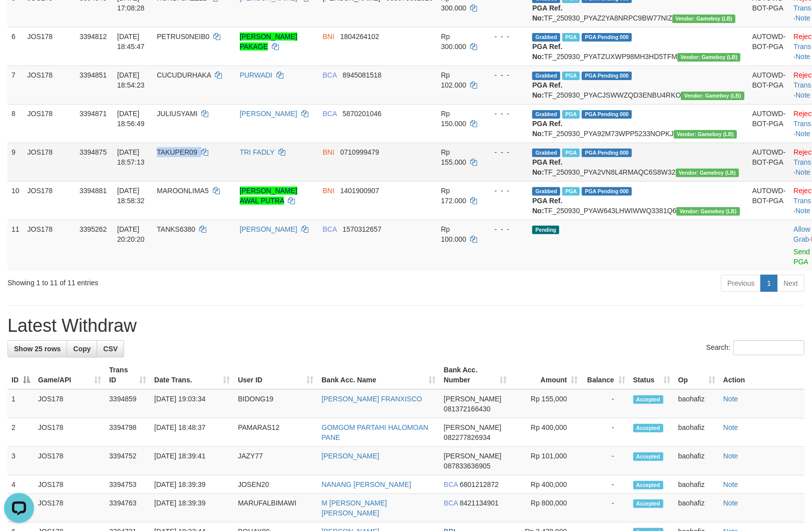  Describe the element at coordinates (802, 235) in the screenshot. I see `a: Allow Grab` at that location.